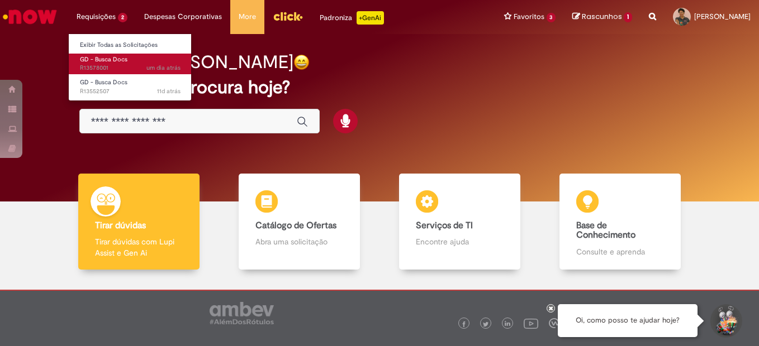 This screenshot has width=759, height=346. Describe the element at coordinates (379, 87) in the screenshot. I see `h2: O que você procura hoje?` at that location.